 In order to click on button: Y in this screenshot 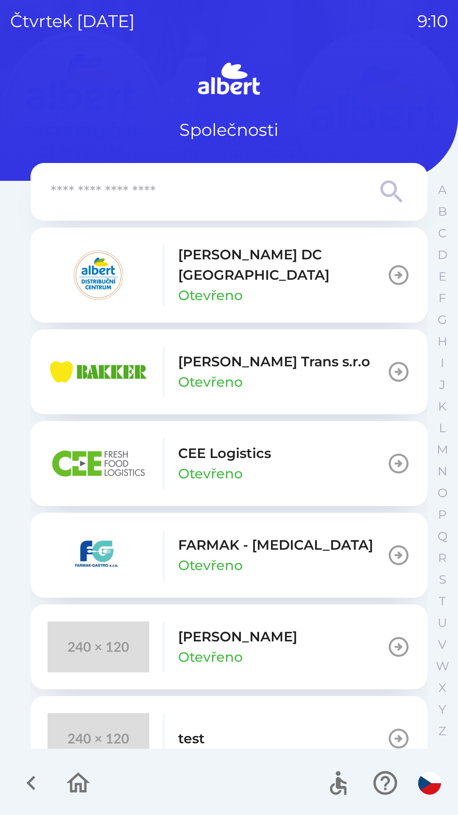, I will do `click(443, 709)`.